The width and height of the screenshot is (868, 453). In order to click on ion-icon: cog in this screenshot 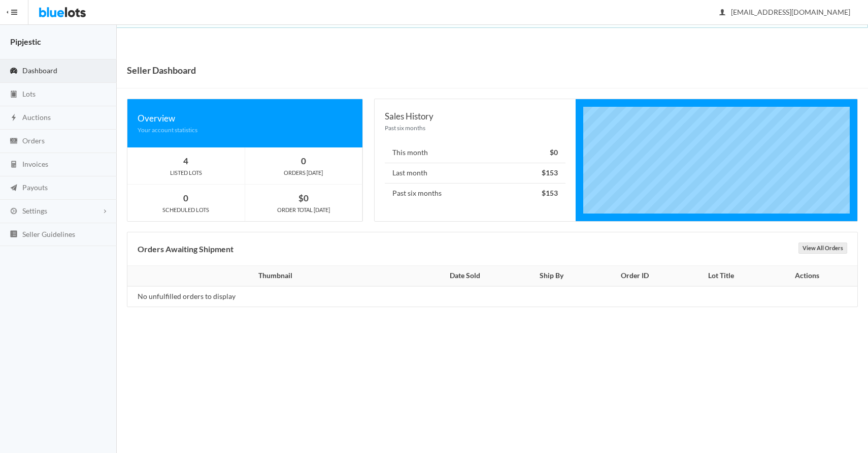, I will do `click(14, 211)`.